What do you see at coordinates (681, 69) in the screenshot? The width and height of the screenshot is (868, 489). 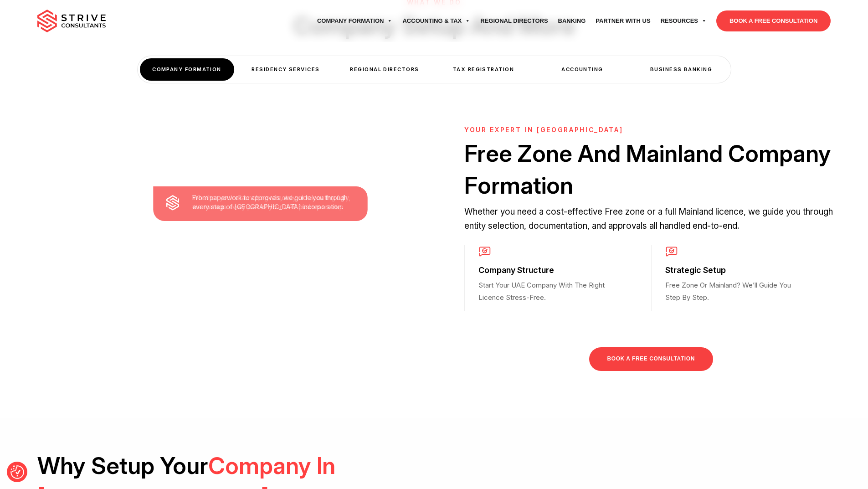 I see `div: Business Banking` at bounding box center [681, 69].